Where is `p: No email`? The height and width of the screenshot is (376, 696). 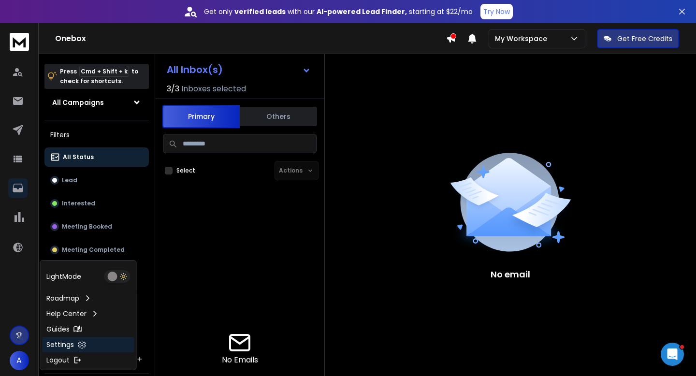
p: No email is located at coordinates (510, 274).